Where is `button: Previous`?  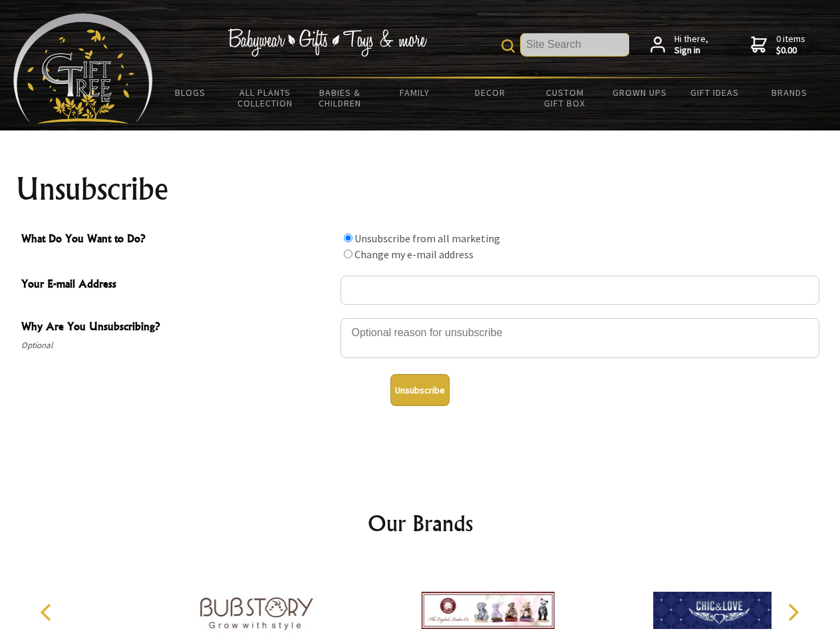
button: Previous is located at coordinates (48, 612).